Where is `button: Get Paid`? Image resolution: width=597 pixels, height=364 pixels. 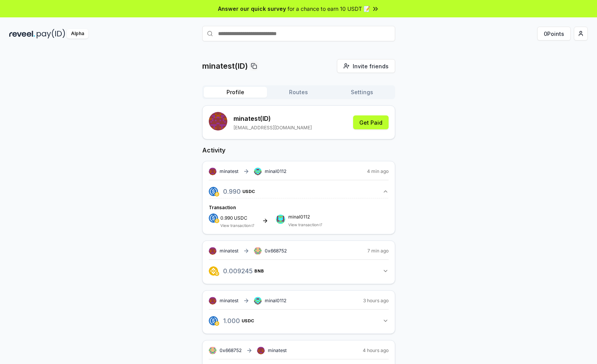
button: Get Paid is located at coordinates (371, 122).